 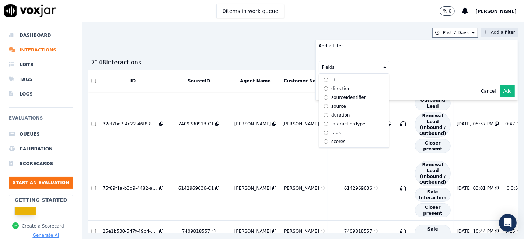 I want to click on button: Cancel, so click(x=488, y=91).